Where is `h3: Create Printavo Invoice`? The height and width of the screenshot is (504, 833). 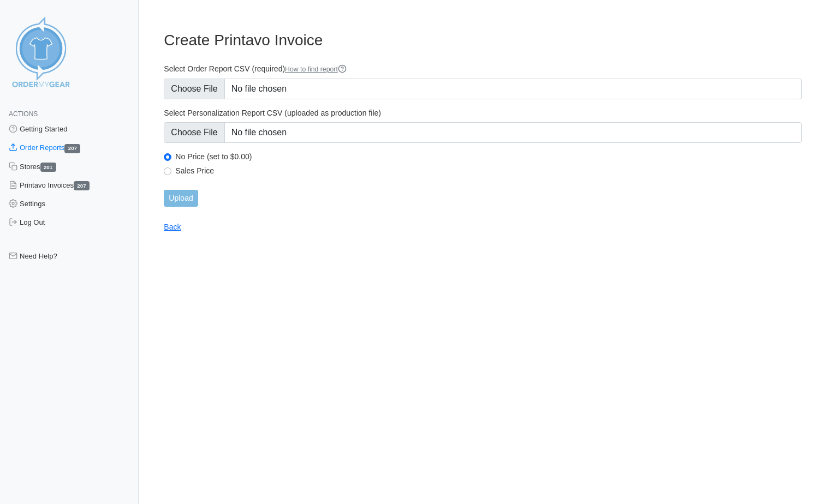 h3: Create Printavo Invoice is located at coordinates (482, 41).